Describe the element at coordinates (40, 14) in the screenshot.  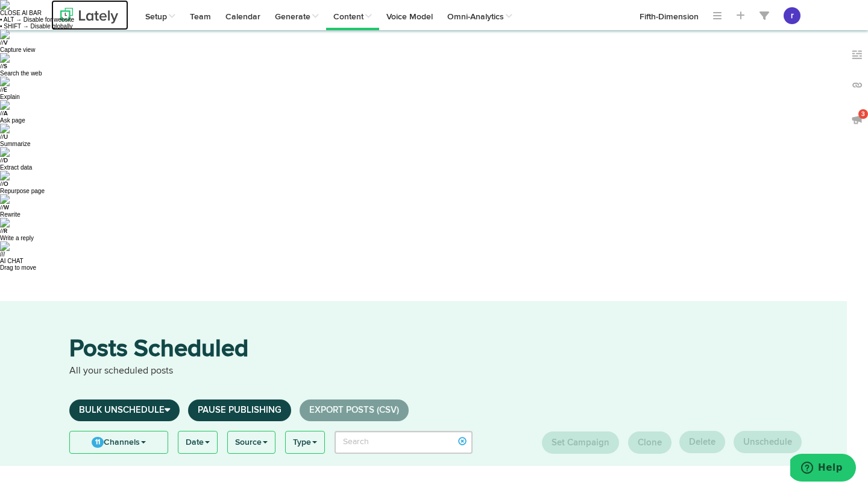
I see `span: Help` at that location.